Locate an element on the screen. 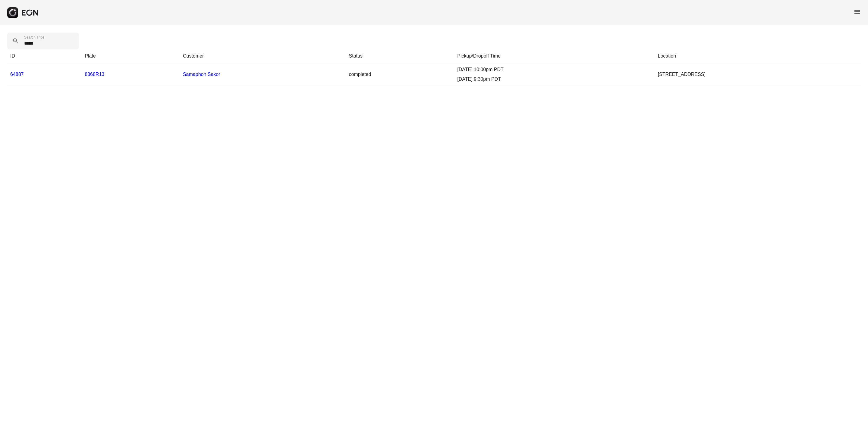  th: Customer is located at coordinates (263, 56).